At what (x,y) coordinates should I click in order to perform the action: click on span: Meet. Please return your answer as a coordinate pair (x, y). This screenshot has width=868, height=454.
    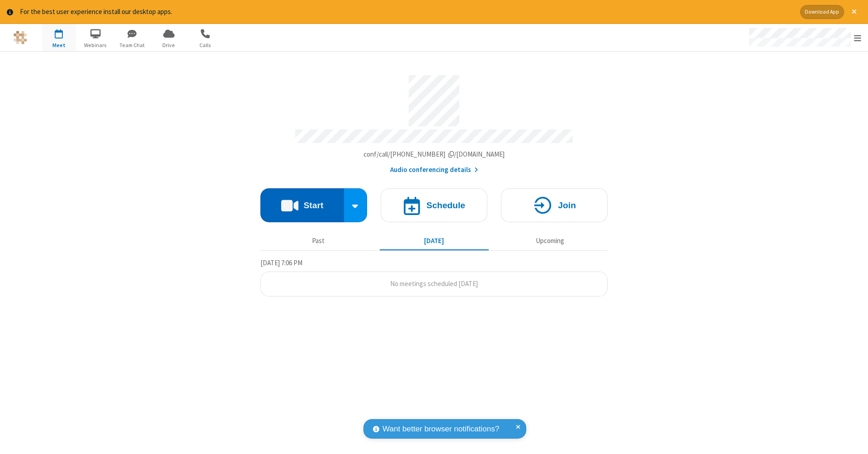
    Looking at the image, I should click on (59, 45).